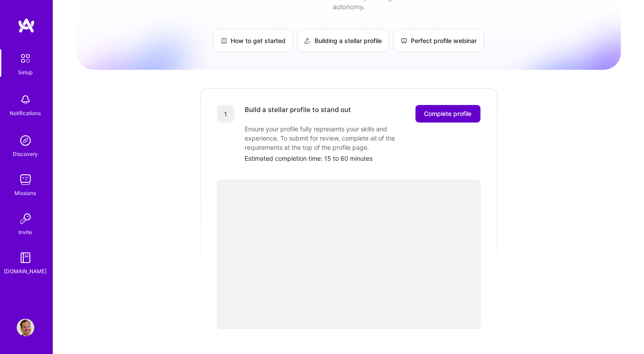  What do you see at coordinates (26, 328) in the screenshot?
I see `a: User Avatar` at bounding box center [26, 328].